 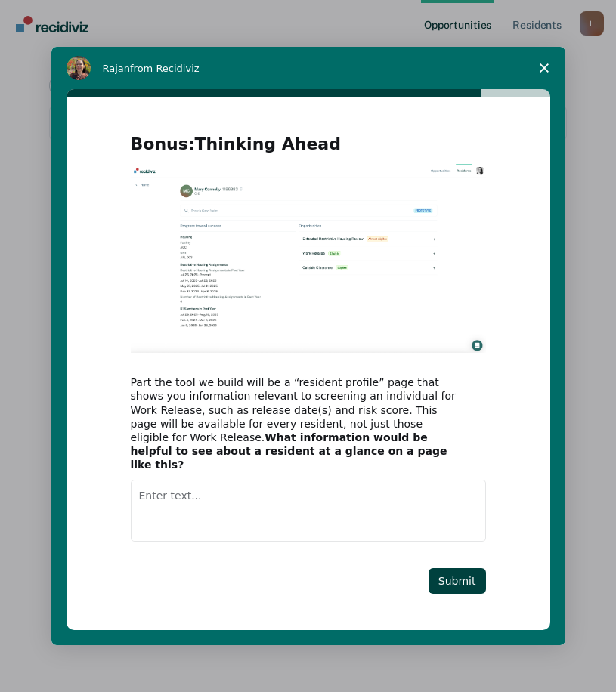 What do you see at coordinates (165, 68) in the screenshot?
I see `span: from Recidiviz` at bounding box center [165, 68].